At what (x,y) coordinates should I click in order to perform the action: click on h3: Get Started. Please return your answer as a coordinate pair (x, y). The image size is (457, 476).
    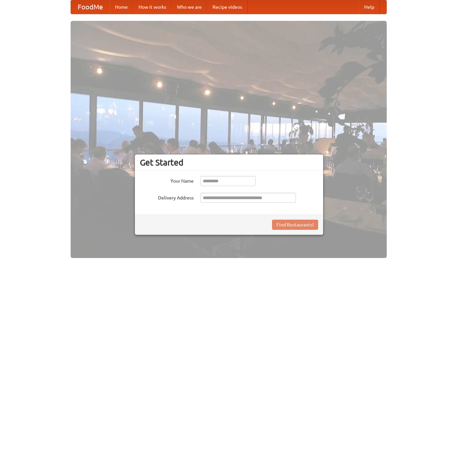
    Looking at the image, I should click on (229, 162).